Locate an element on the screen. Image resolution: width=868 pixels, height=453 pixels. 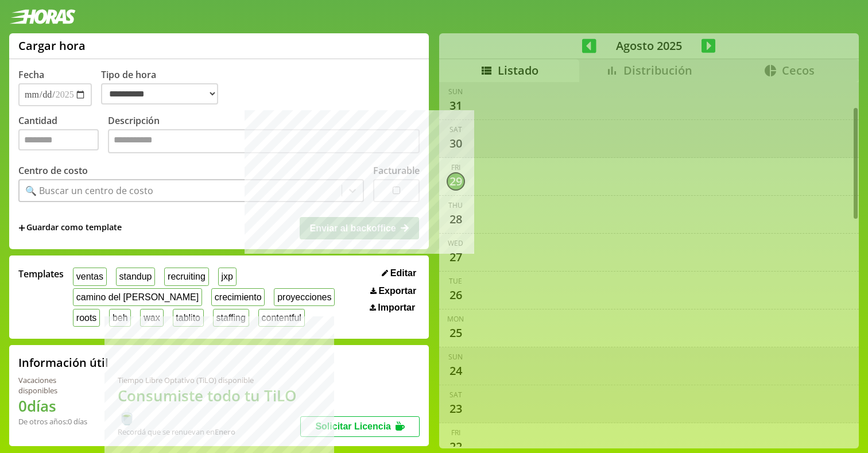
button: beh is located at coordinates (120, 318).